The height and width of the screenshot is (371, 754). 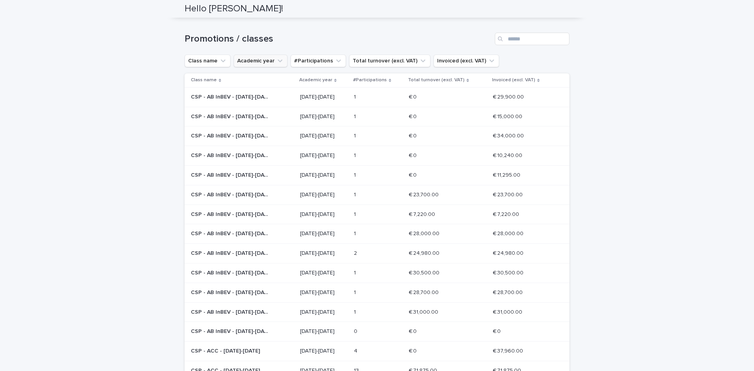 I want to click on p: € 11,295.00, so click(x=508, y=174).